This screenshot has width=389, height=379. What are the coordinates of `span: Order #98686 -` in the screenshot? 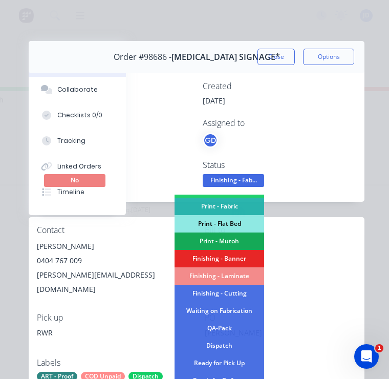 It's located at (142, 57).